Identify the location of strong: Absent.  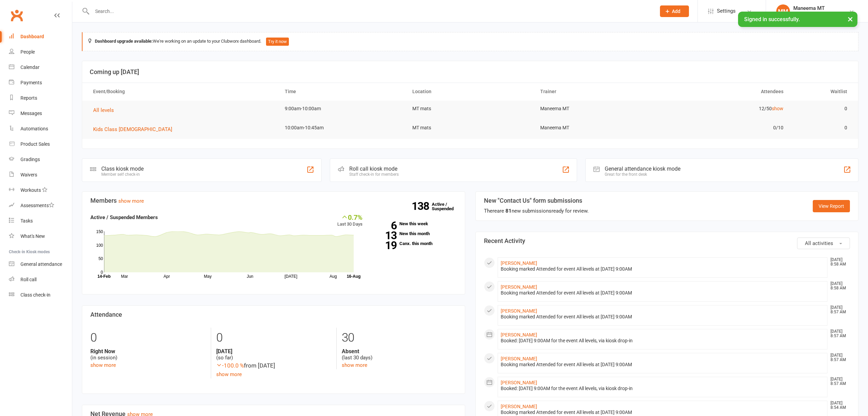
(399, 351).